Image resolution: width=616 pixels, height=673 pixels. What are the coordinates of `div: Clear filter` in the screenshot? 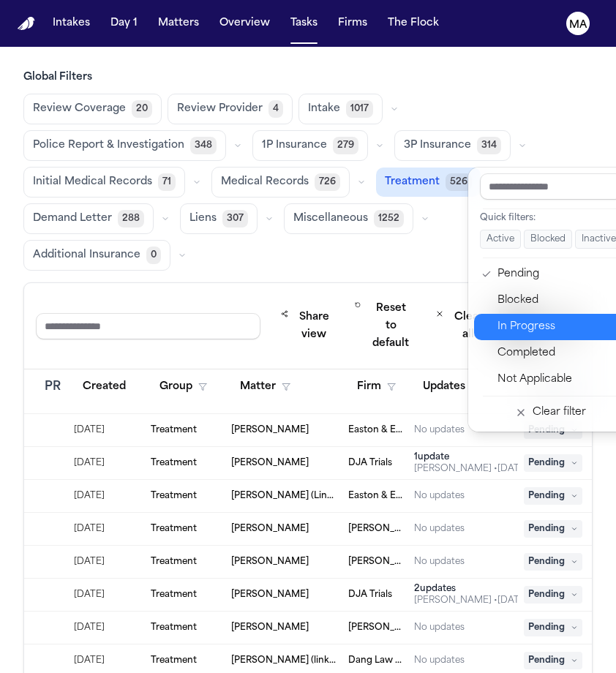 It's located at (559, 412).